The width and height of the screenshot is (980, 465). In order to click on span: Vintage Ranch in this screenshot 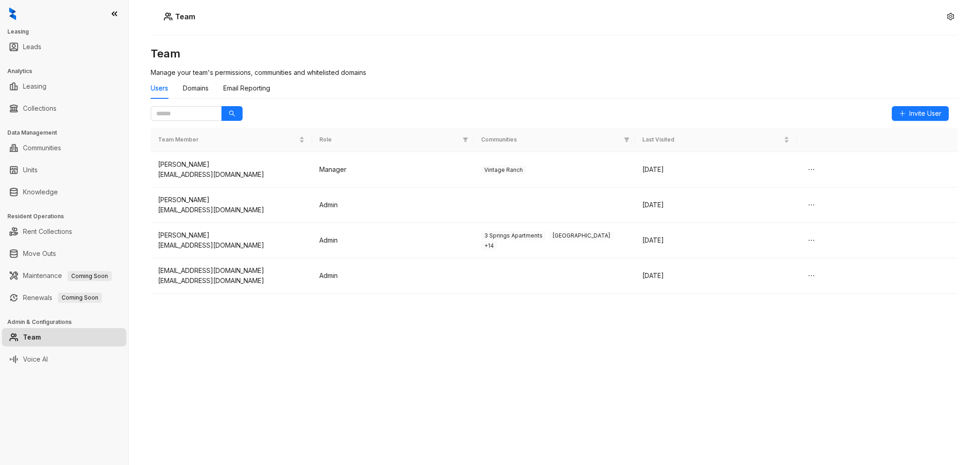, I will do `click(503, 170)`.